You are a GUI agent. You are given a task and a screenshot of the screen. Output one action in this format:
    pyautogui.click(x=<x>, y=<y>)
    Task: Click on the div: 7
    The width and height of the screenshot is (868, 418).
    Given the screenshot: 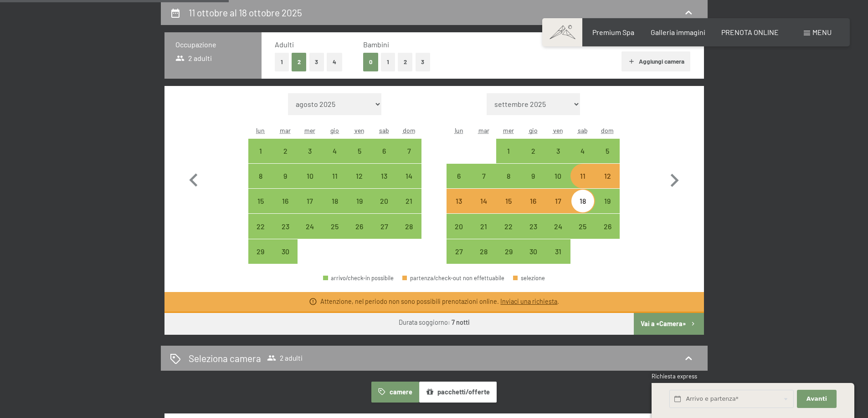 What is the action you would take?
    pyautogui.click(x=408, y=159)
    